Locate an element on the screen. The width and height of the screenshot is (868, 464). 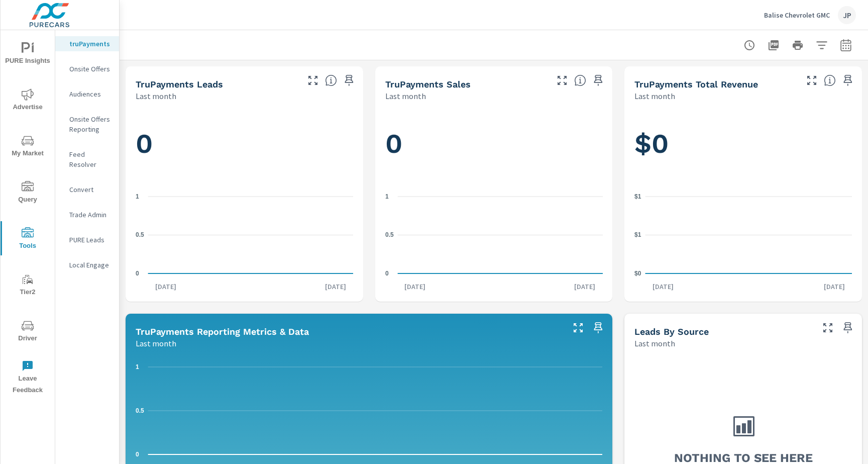
h5: Leads By Source is located at coordinates (672, 332).